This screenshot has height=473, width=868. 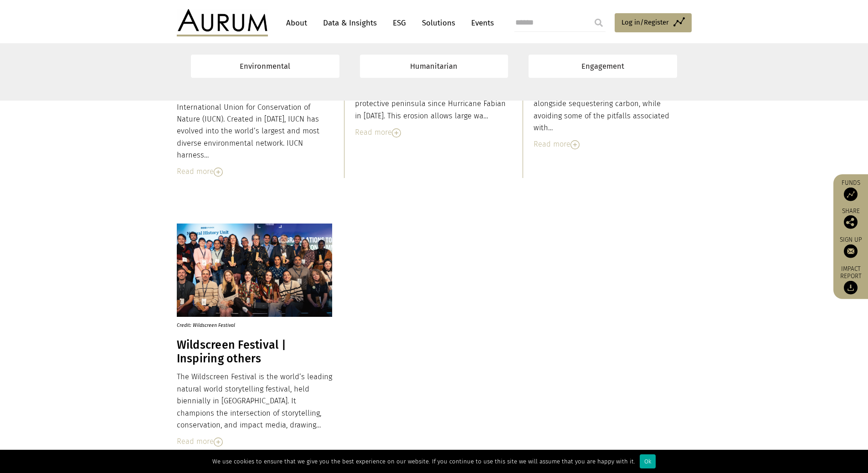 What do you see at coordinates (850, 189) in the screenshot?
I see `a: Funds` at bounding box center [850, 189].